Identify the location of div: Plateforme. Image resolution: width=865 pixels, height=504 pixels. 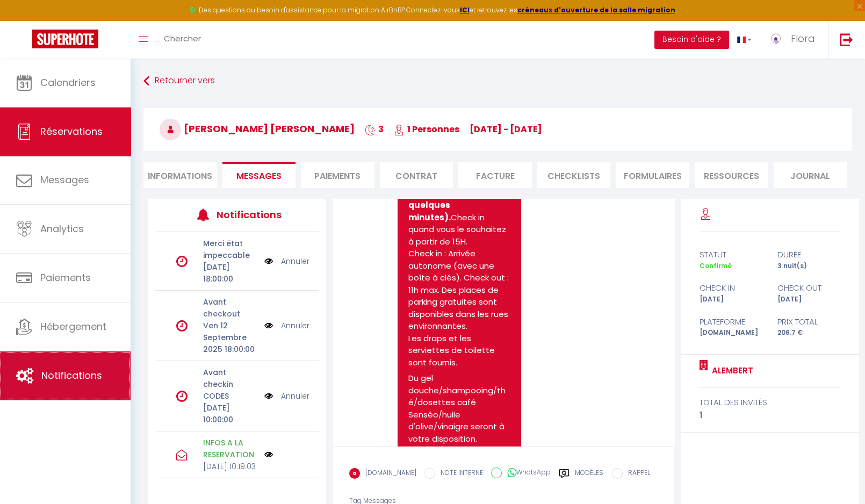
(731, 322).